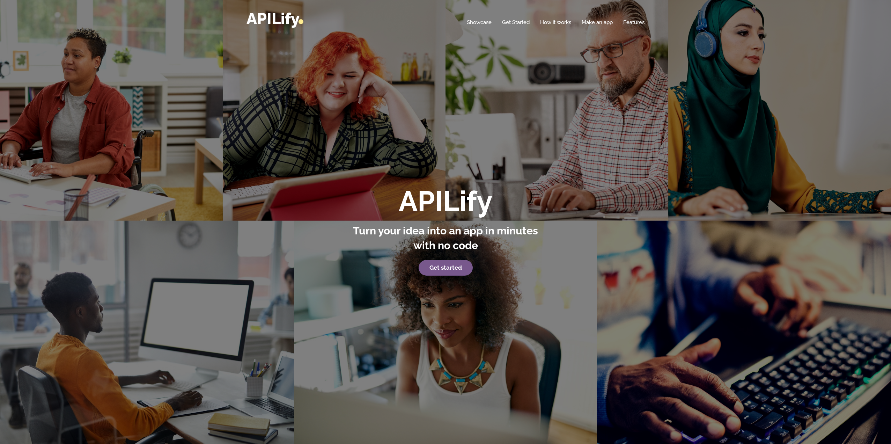 Image resolution: width=891 pixels, height=444 pixels. Describe the element at coordinates (634, 22) in the screenshot. I see `a: Features` at that location.